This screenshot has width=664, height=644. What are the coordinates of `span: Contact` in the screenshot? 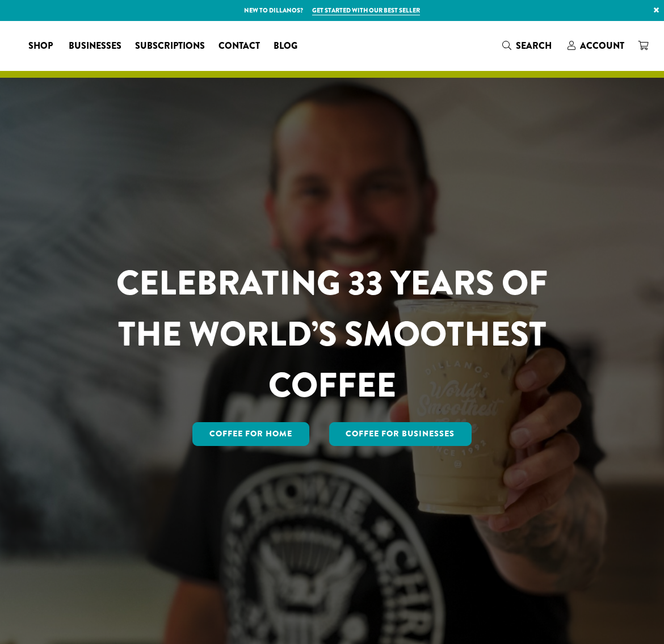 It's located at (239, 46).